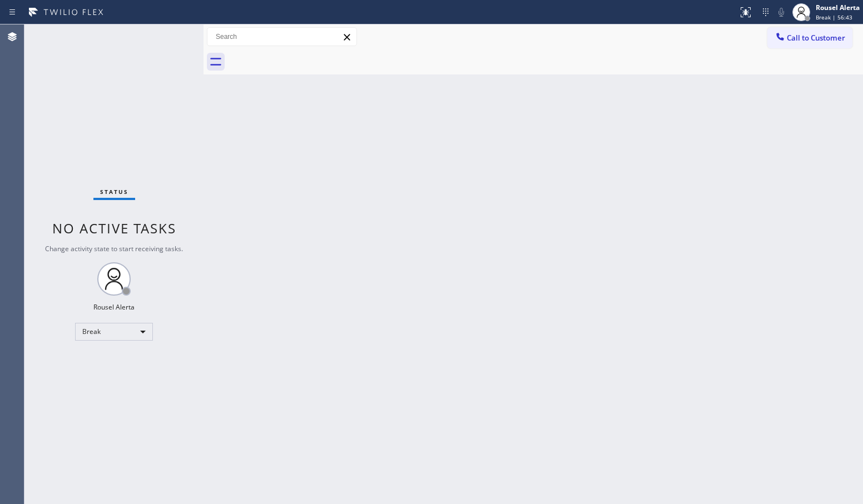 This screenshot has height=504, width=863. What do you see at coordinates (781, 12) in the screenshot?
I see `button: Mute` at bounding box center [781, 12].